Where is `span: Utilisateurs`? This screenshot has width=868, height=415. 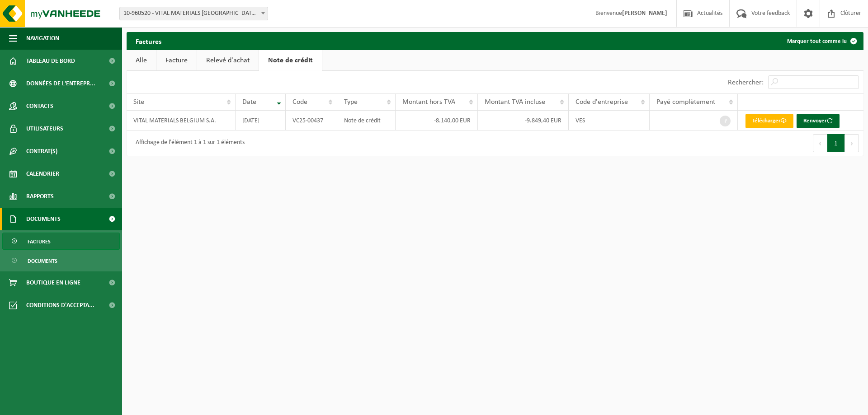
span: Utilisateurs is located at coordinates (45, 129).